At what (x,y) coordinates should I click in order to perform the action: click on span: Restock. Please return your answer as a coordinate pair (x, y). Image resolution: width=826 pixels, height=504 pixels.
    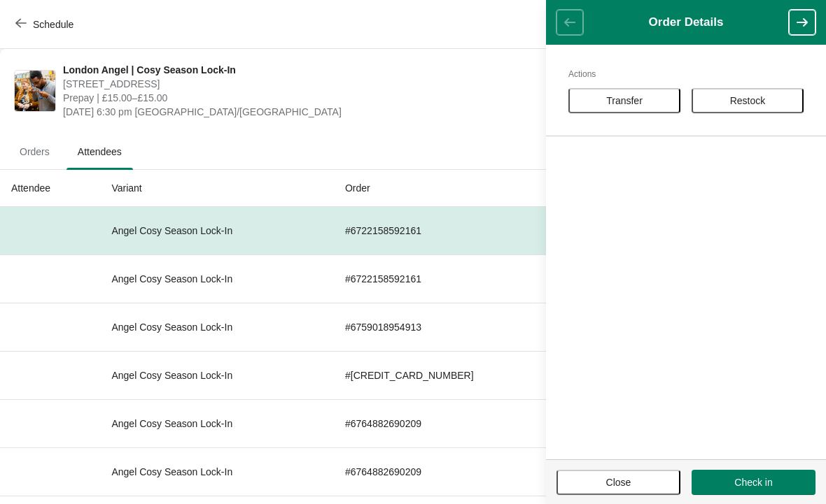
    Looking at the image, I should click on (748, 100).